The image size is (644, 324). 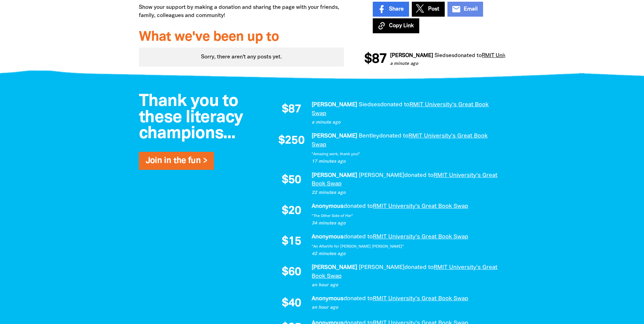 I want to click on p: 34 minutes ago, so click(x=405, y=223).